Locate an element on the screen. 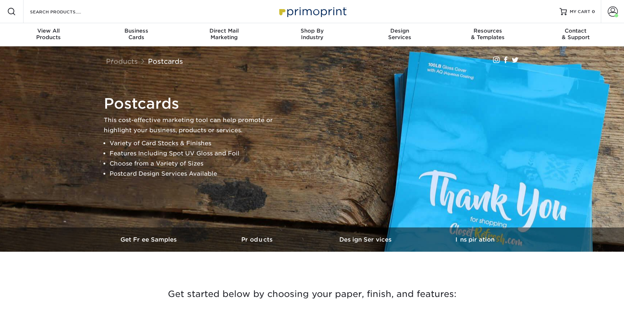 The height and width of the screenshot is (314, 624). span: Contact is located at coordinates (575, 31).